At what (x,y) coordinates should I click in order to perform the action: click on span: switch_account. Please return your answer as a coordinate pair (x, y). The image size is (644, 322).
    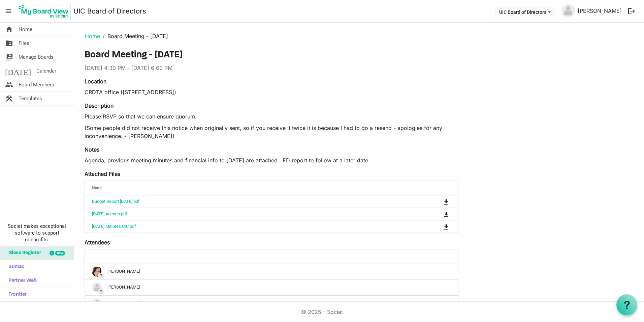
    Looking at the image, I should click on (9, 57).